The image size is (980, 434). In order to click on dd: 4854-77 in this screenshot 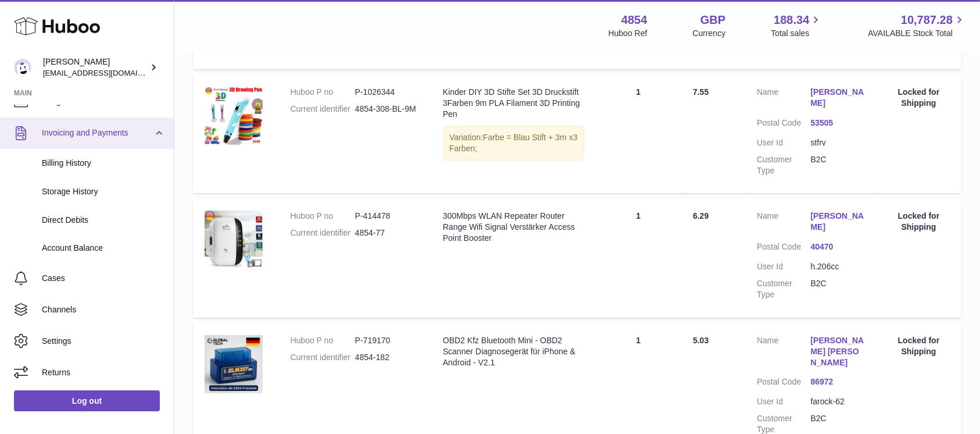, I will do `click(388, 232)`.